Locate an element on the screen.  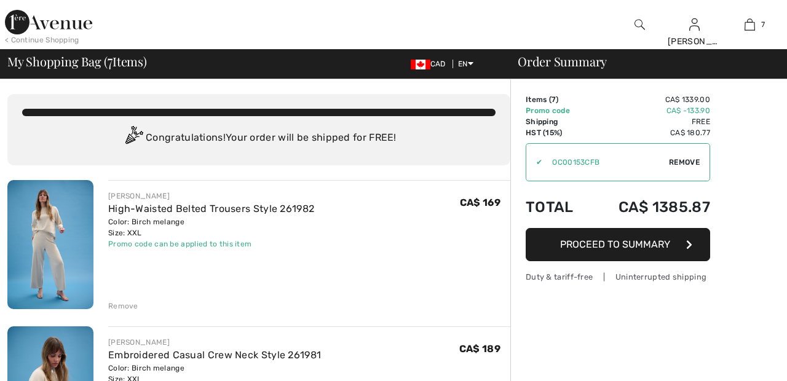
td: Total is located at coordinates (557, 207).